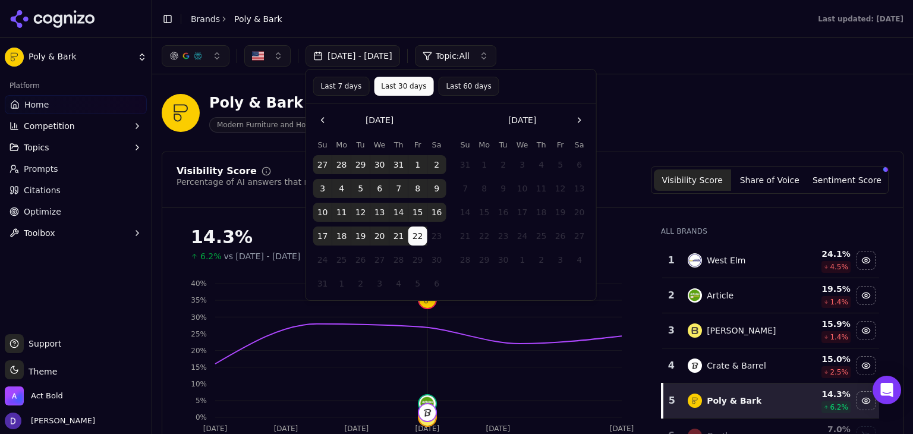 The image size is (913, 434). Describe the element at coordinates (770, 180) in the screenshot. I see `button: Share of Voice` at that location.